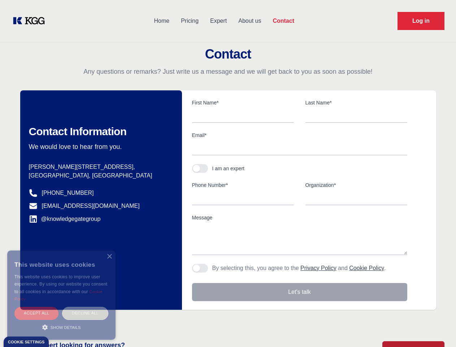  I want to click on div: This website uses cookies, so click(61, 264).